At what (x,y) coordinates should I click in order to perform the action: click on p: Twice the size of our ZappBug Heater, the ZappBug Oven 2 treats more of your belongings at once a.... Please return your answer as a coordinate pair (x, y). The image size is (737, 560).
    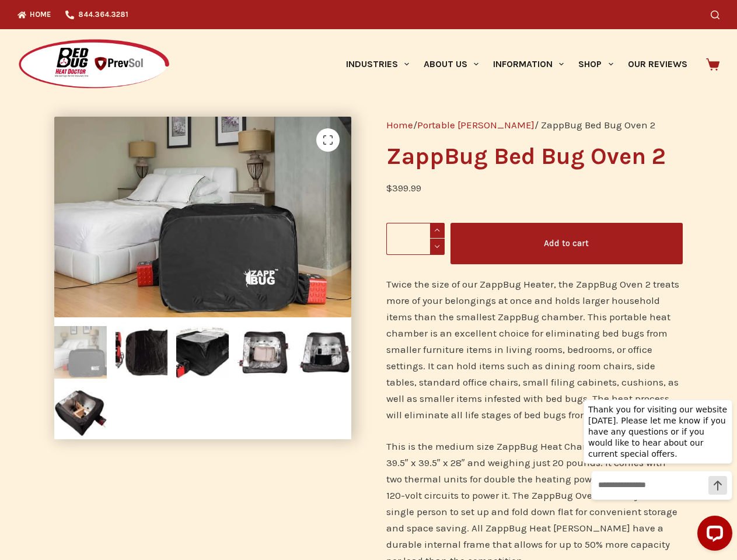
    Looking at the image, I should click on (535, 350).